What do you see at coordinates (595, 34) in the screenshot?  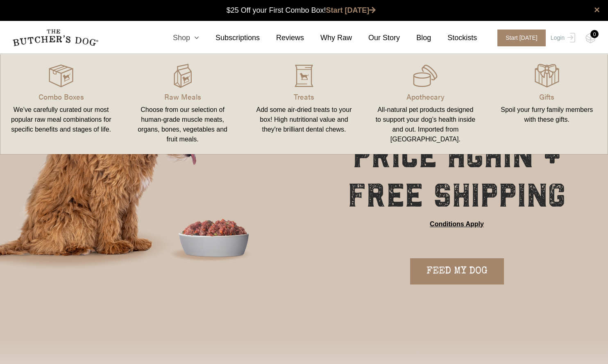 I see `div: 0` at bounding box center [595, 34].